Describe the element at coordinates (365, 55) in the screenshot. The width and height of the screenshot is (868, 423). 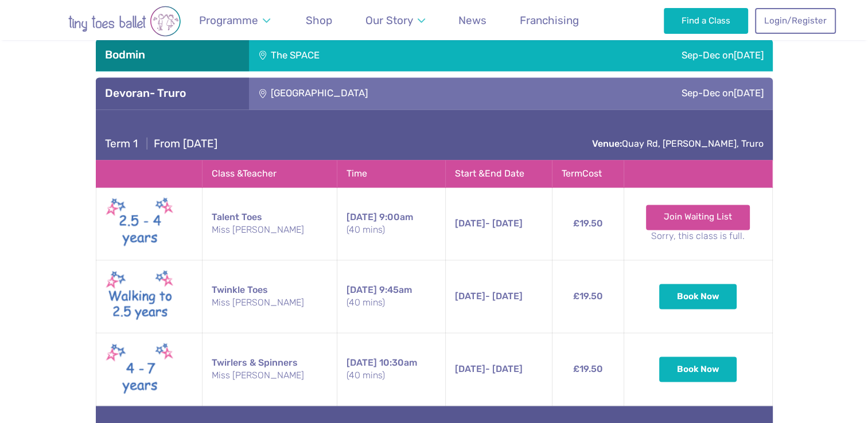
I see `div: The SPACE` at that location.